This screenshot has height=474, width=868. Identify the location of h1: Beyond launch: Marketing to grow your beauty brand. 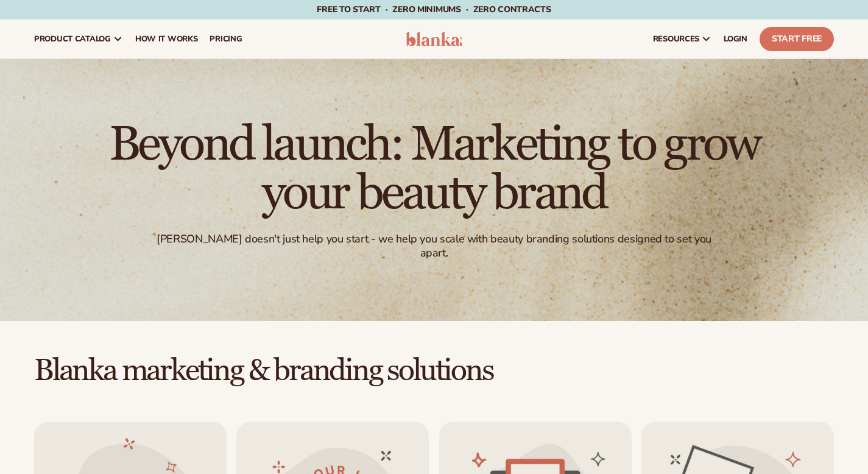
(435, 169).